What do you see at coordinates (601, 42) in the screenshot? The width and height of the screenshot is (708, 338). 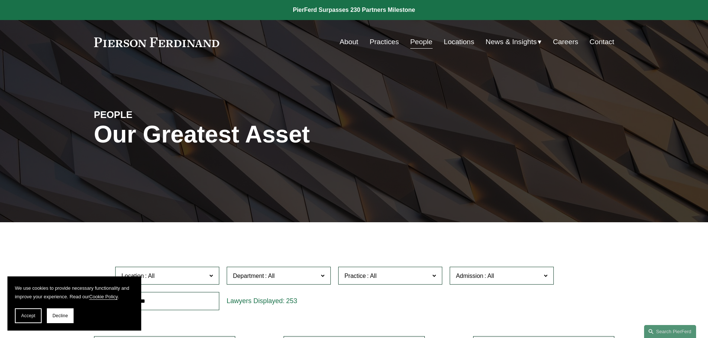 I see `a: Contact` at bounding box center [601, 42].